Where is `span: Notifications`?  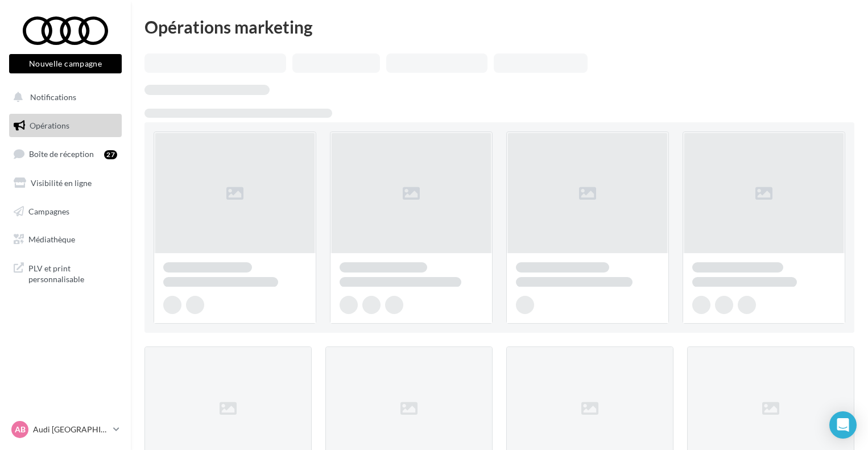 span: Notifications is located at coordinates (53, 96).